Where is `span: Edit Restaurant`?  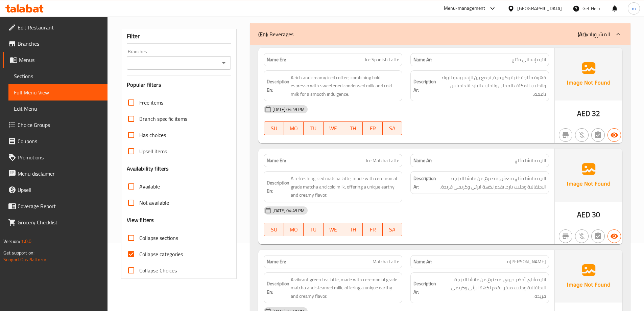 span: Edit Restaurant is located at coordinates (60, 28).